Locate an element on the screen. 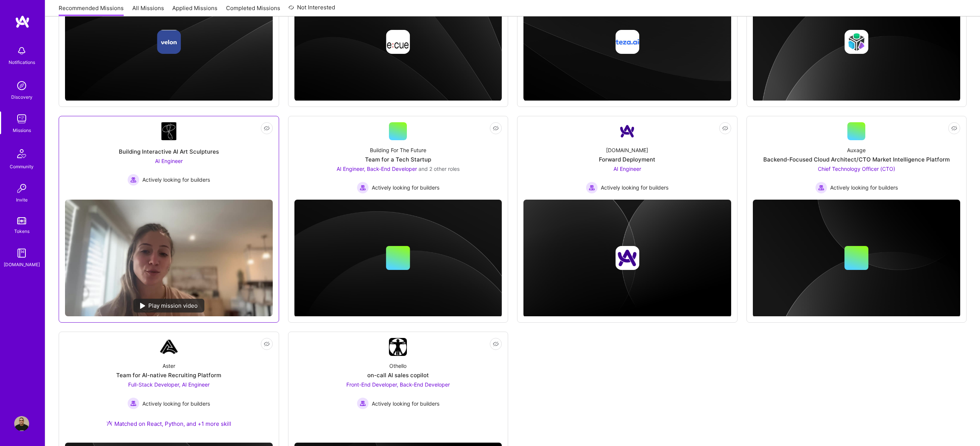 Image resolution: width=980 pixels, height=446 pixels. div: Auxage is located at coordinates (857, 150).